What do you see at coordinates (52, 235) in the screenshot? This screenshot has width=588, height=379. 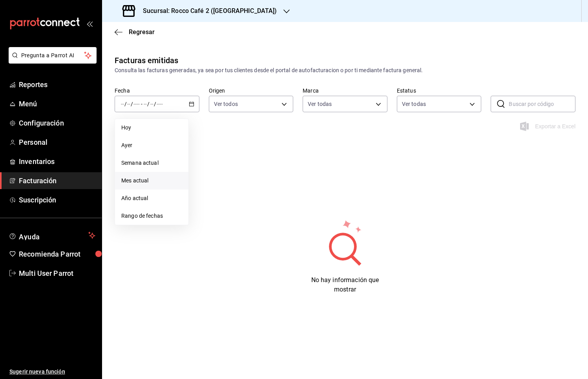 I see `span: Ayuda` at bounding box center [52, 235].